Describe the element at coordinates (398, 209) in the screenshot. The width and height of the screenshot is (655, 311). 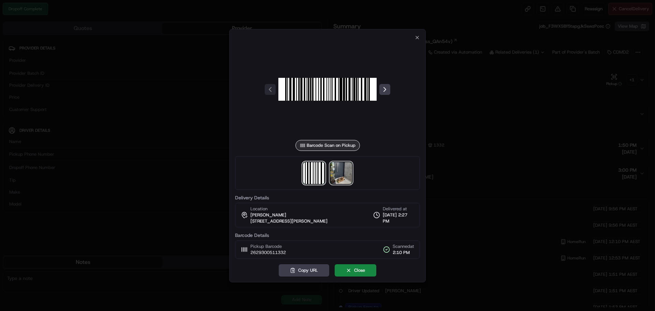
I see `span: Delivered at` at that location.